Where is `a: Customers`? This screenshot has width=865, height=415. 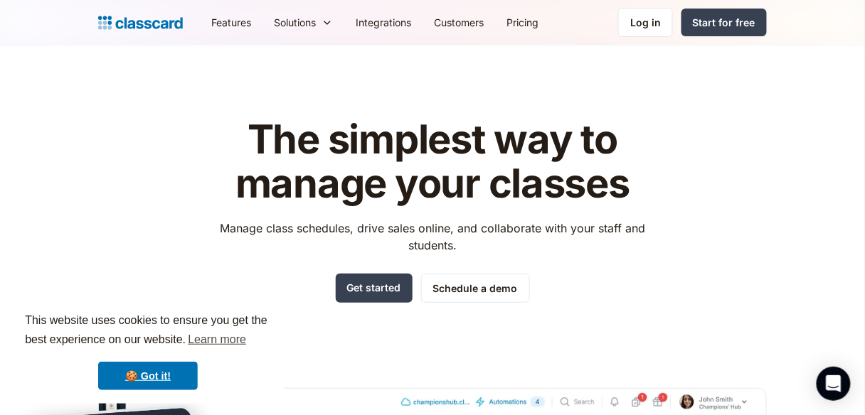
a: Customers is located at coordinates (459, 22).